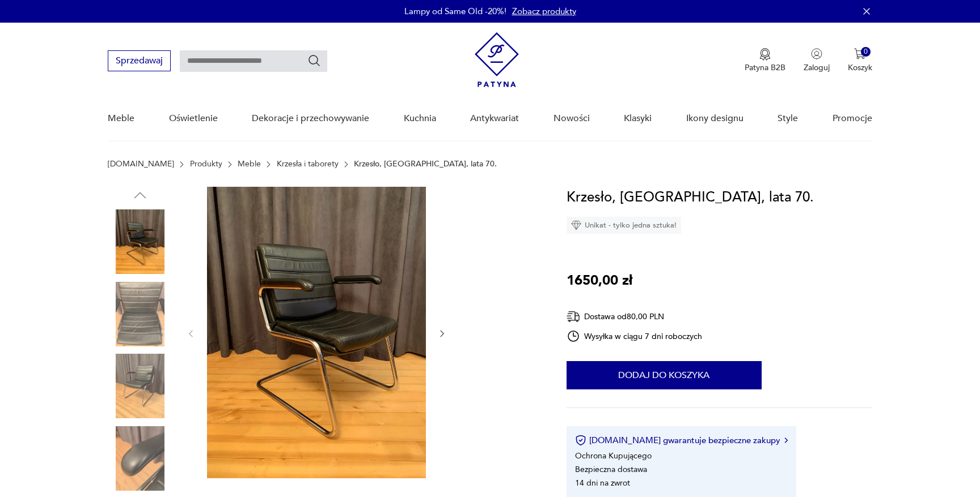 The image size is (980, 502). What do you see at coordinates (665, 376) in the screenshot?
I see `button: Dodaj do koszyka` at bounding box center [665, 376].